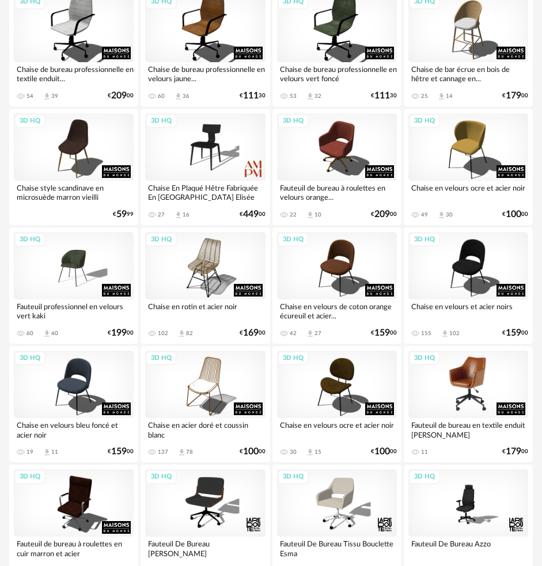 The width and height of the screenshot is (542, 566). I want to click on div: 25, so click(425, 96).